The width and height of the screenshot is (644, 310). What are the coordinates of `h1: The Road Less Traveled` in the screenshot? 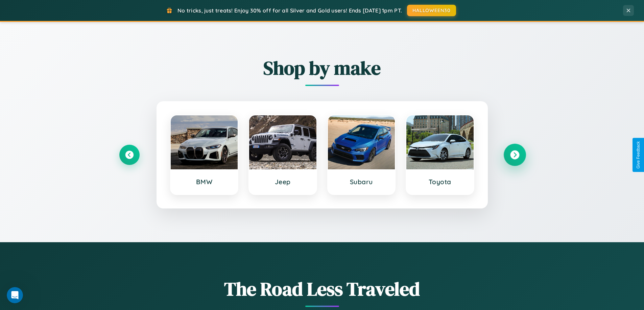 It's located at (322, 289).